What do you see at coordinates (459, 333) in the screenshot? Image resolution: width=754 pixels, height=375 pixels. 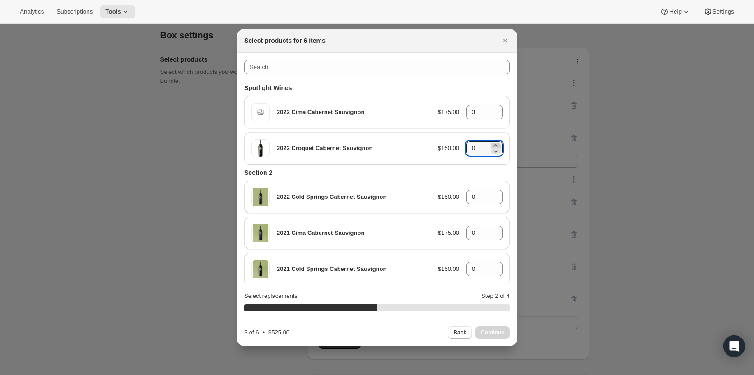 I see `button: Back` at bounding box center [459, 333].